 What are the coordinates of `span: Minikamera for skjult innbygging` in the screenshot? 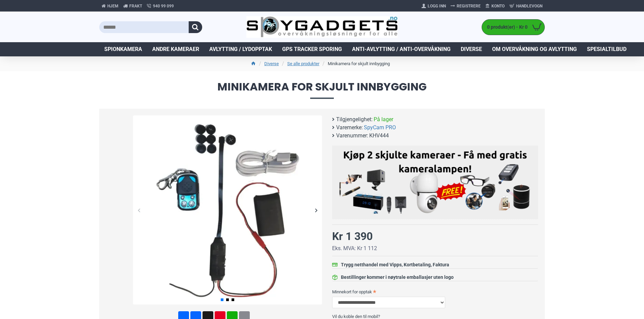 It's located at (322, 90).